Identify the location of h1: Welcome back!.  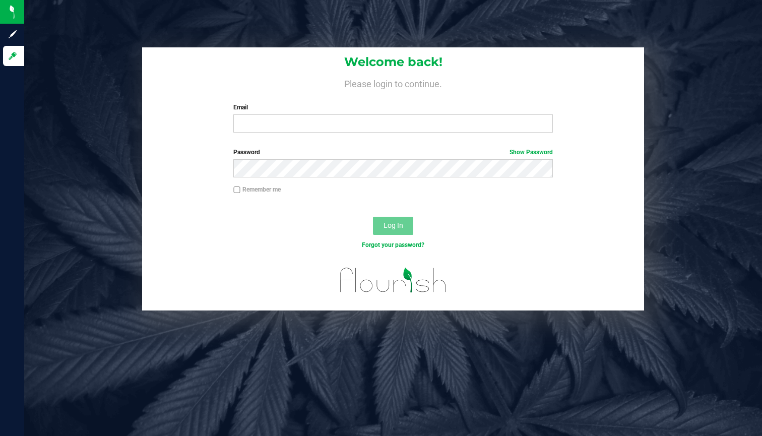
(393, 62).